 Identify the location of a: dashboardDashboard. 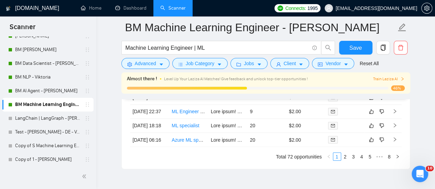
(131, 8).